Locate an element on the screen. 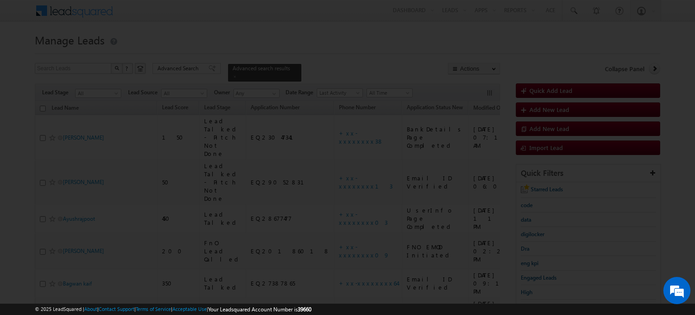 The image size is (695, 315). span: Your Leadsquared Account Number is is located at coordinates (260, 309).